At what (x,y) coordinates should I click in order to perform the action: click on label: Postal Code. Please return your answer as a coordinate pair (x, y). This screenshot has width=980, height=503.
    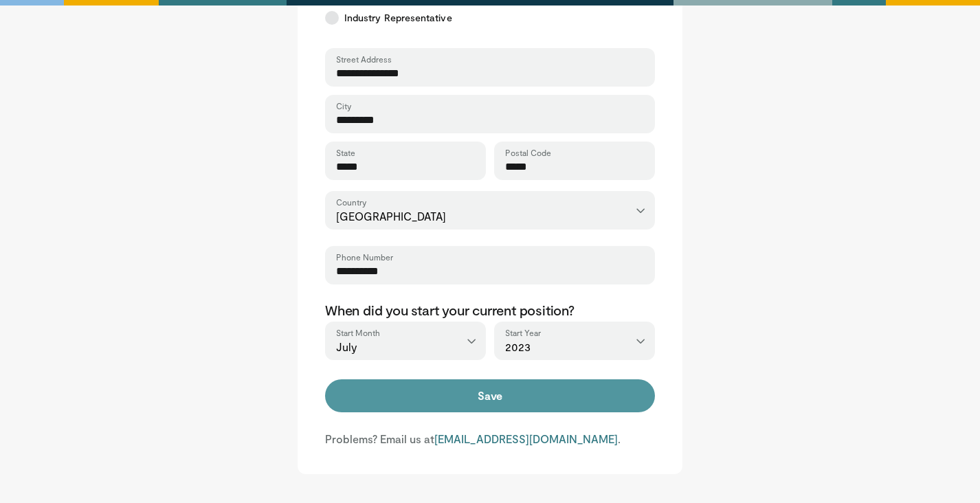
    Looking at the image, I should click on (527, 152).